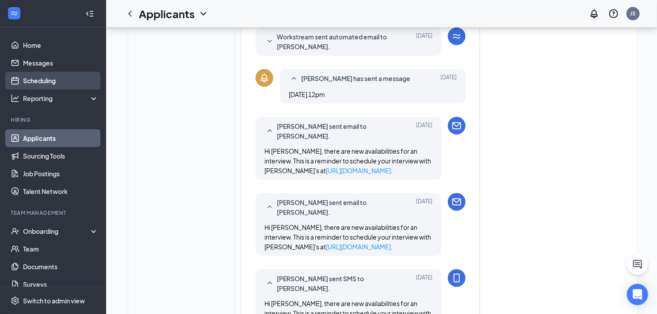  Describe the element at coordinates (61, 284) in the screenshot. I see `a: Surveys` at that location.